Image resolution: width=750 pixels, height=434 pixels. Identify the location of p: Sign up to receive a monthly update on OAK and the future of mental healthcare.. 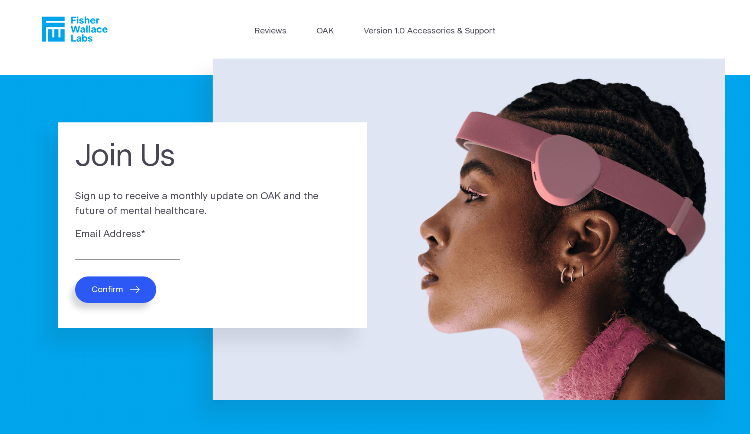
(213, 204).